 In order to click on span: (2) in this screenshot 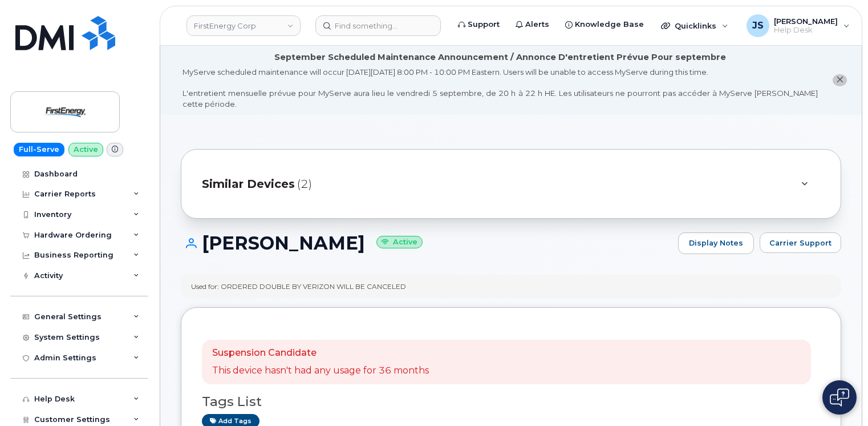, I will do `click(305, 184)`.